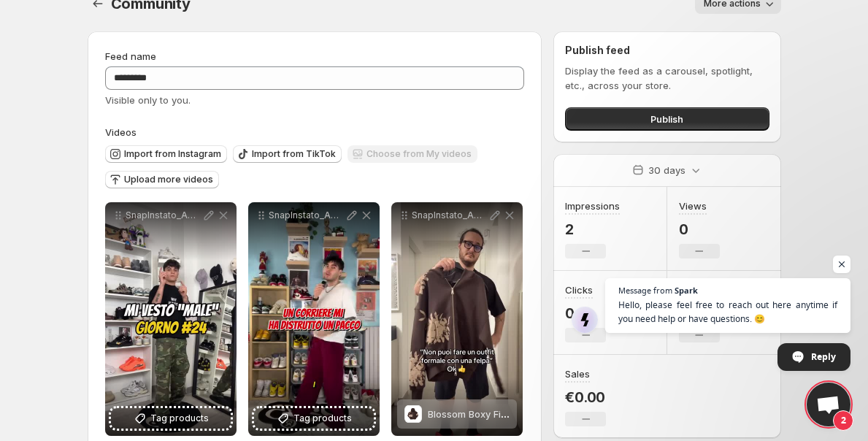 This screenshot has height=441, width=868. I want to click on h3: Views, so click(693, 206).